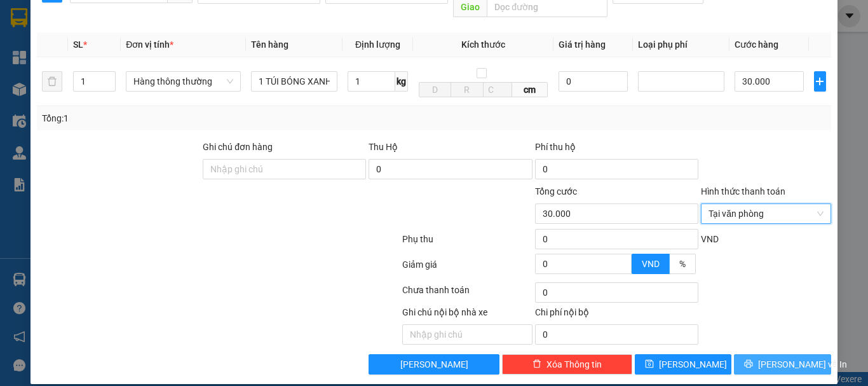 The image size is (868, 386). I want to click on input: Ghi chú đơn hàng, so click(284, 169).